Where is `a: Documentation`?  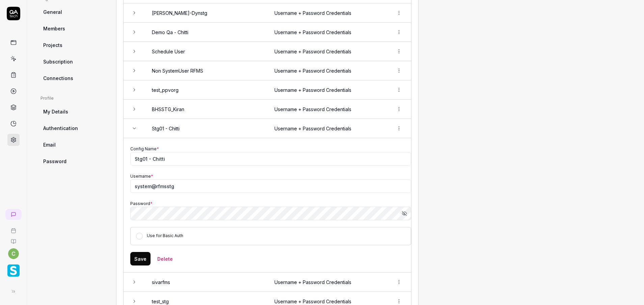
a: Documentation is located at coordinates (13, 239).